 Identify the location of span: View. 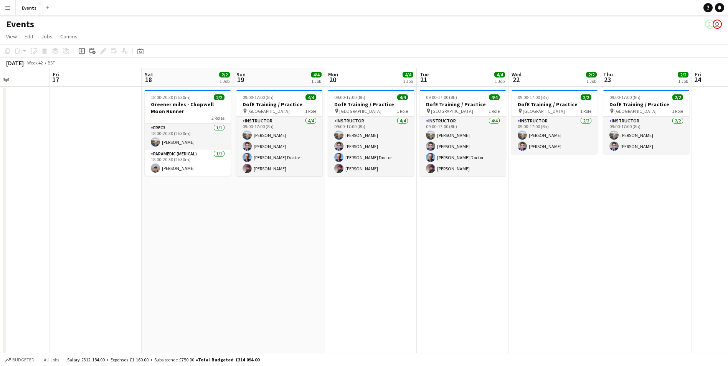
(12, 36).